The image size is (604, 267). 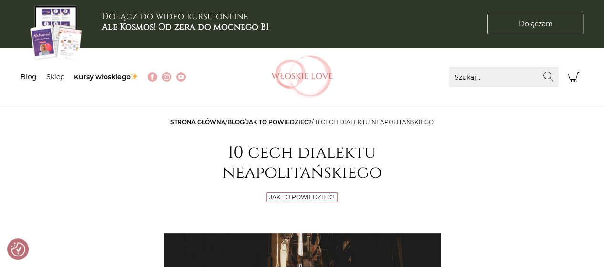 What do you see at coordinates (18, 249) in the screenshot?
I see `button: Preferencje co do zgód` at bounding box center [18, 249].